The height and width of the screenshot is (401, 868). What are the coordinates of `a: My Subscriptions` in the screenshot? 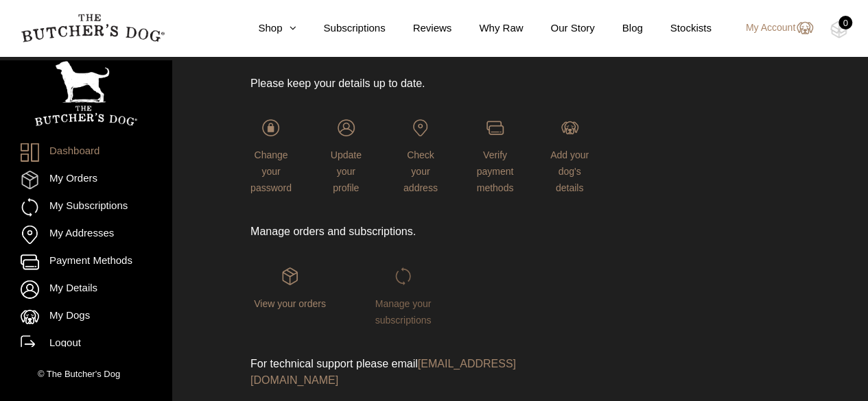 It's located at (86, 207).